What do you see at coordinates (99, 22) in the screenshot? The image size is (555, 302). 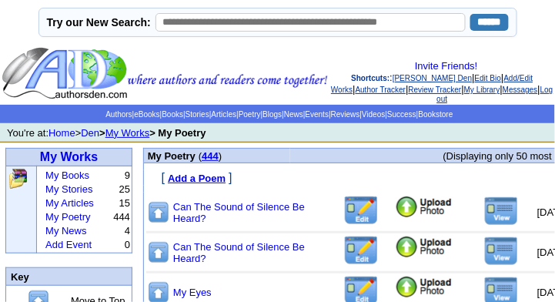 I see `label: Try our New Search:` at bounding box center [99, 22].